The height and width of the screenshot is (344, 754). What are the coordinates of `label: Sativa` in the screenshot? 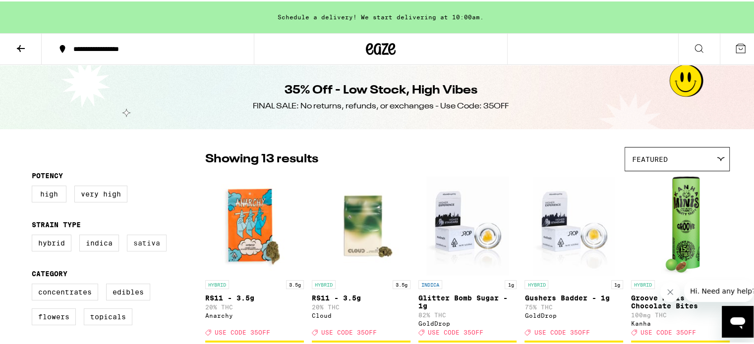 It's located at (147, 242).